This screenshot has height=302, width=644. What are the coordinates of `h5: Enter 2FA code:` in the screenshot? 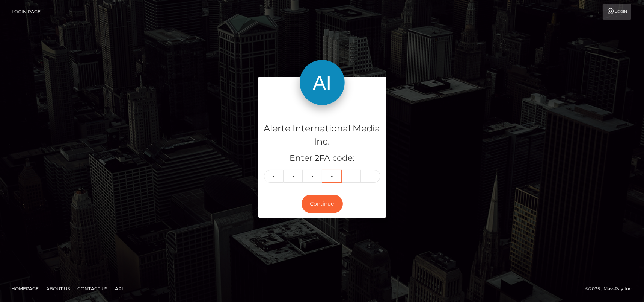 It's located at (322, 158).